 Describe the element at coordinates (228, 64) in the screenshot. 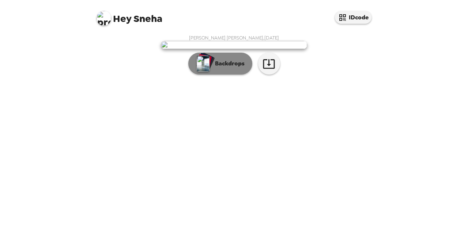

I see `p: Backdrops` at that location.